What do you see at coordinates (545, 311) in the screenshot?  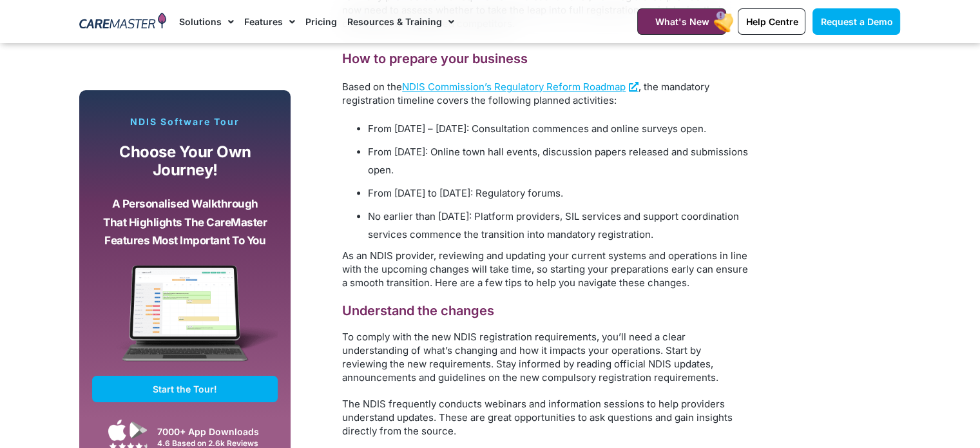 I see `h3: Understand the changes` at bounding box center [545, 311].